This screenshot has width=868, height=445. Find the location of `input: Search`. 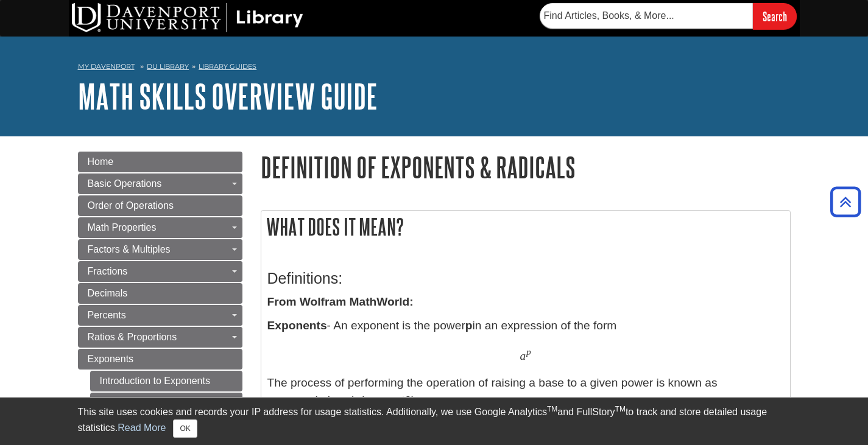

input: Search is located at coordinates (775, 16).